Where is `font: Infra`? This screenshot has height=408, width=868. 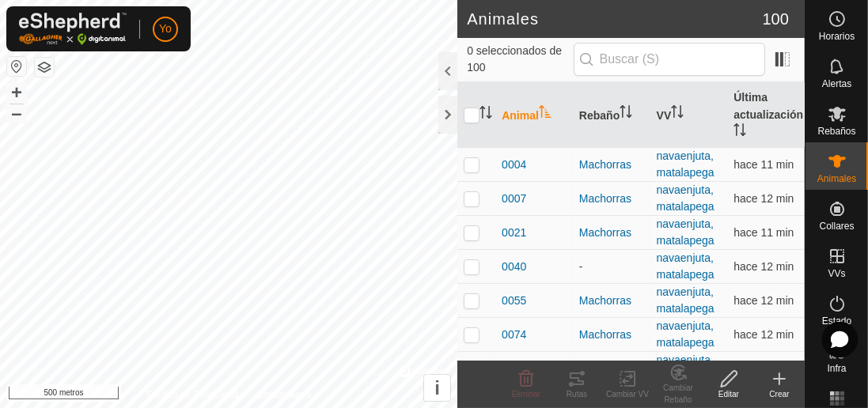 font: Infra is located at coordinates (837, 368).